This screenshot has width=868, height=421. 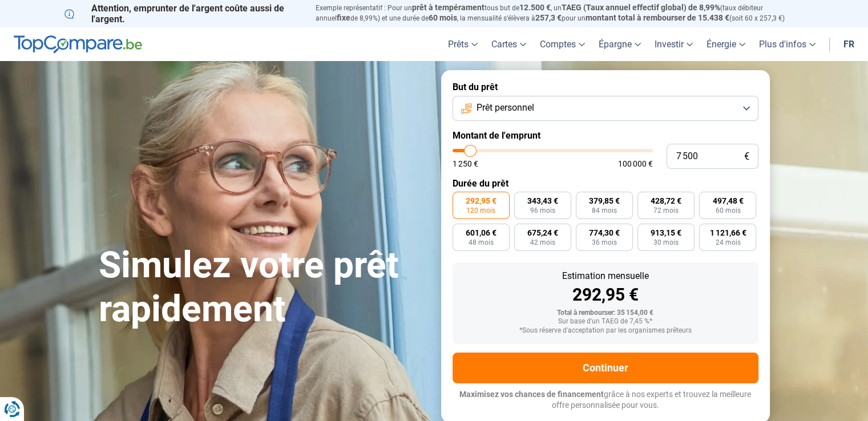 What do you see at coordinates (606, 276) in the screenshot?
I see `div: Estimation mensuelle` at bounding box center [606, 276].